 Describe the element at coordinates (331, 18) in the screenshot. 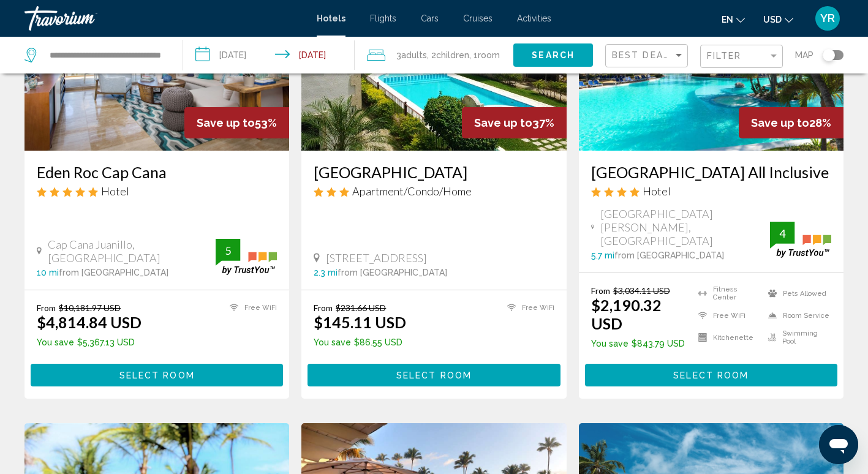

I see `span: Hotels` at that location.